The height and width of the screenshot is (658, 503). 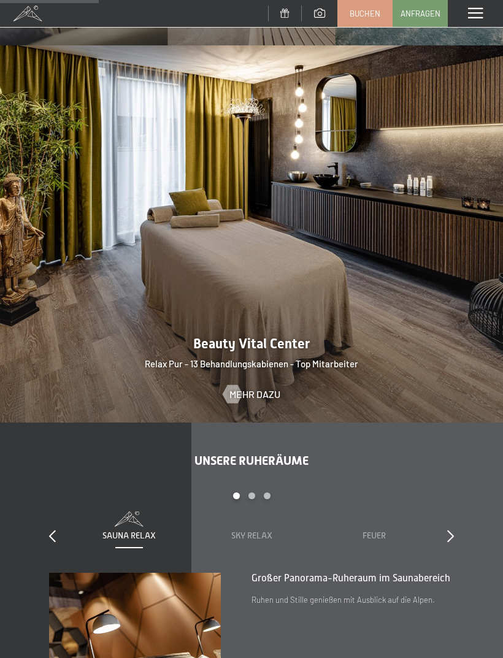 I want to click on a: Anfragen, so click(x=420, y=13).